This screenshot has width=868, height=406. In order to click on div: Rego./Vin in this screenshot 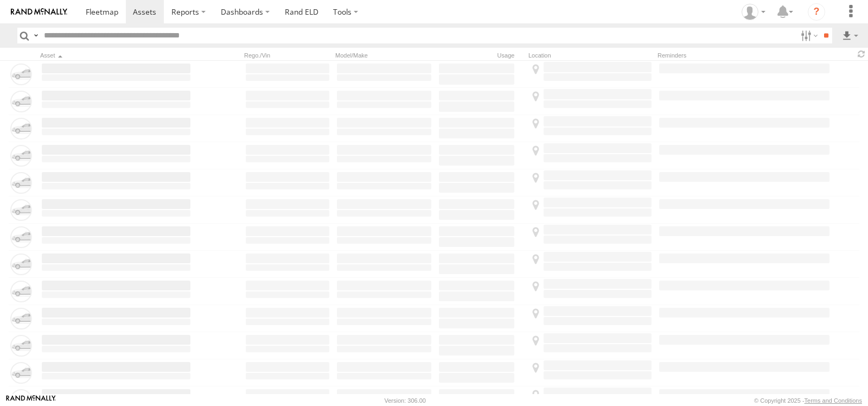, I will do `click(288, 56)`.